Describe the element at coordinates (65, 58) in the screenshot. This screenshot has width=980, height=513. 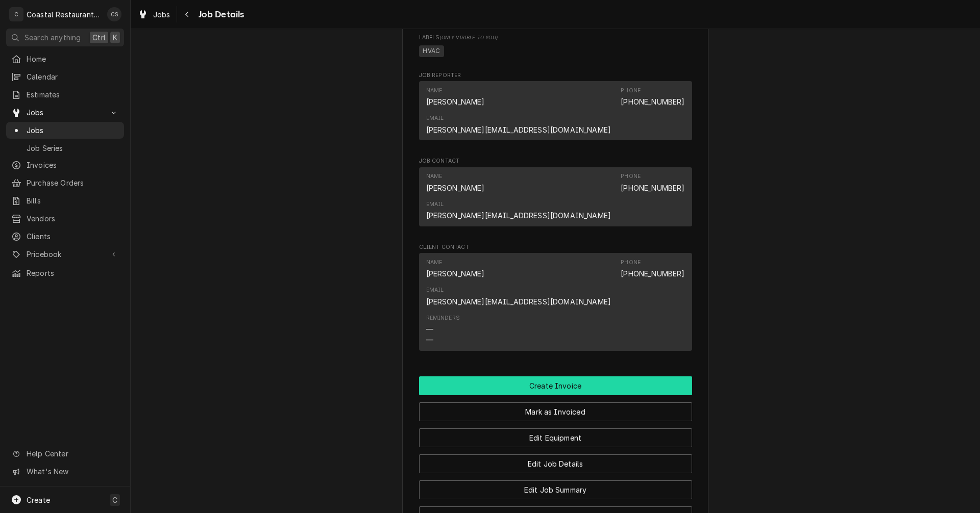
I see `a: Home` at that location.